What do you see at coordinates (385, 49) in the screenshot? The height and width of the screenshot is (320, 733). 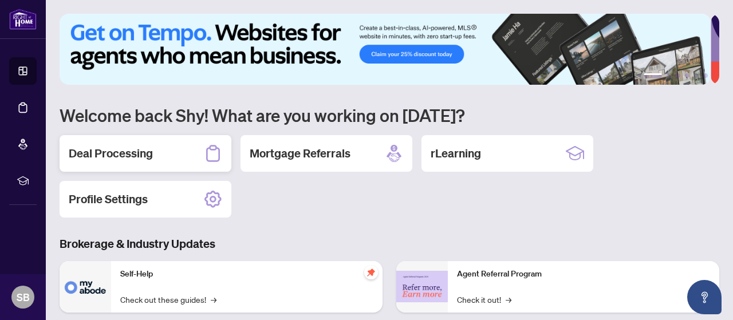 I see `img: Slide 0` at bounding box center [385, 49].